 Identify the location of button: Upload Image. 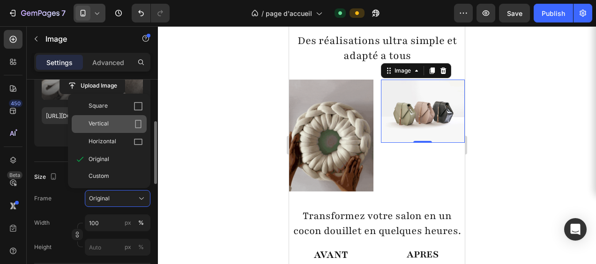
(92, 86).